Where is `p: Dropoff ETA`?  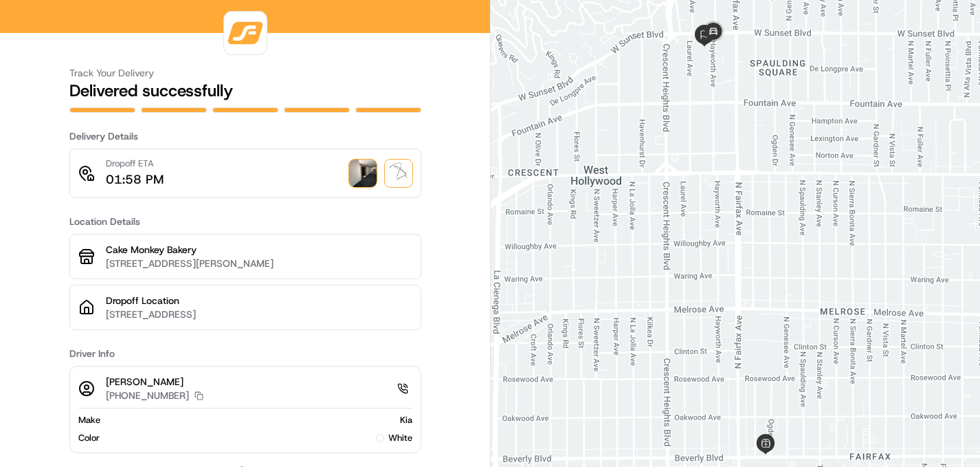 p: Dropoff ETA is located at coordinates (135, 163).